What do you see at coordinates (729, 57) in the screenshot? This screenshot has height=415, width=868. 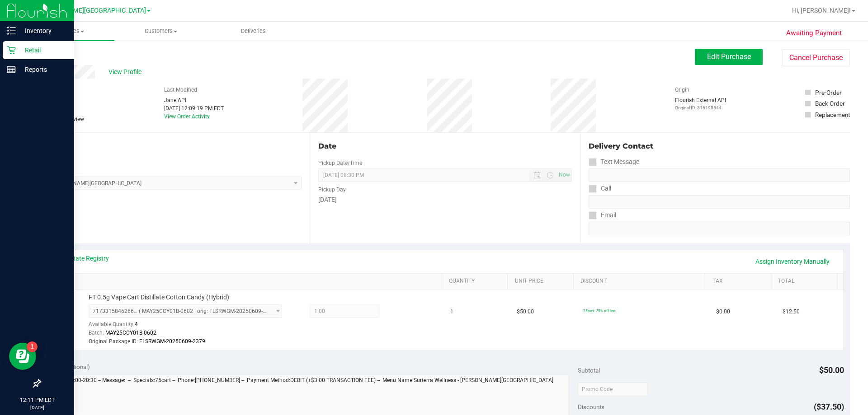 I see `button: Edit Purchase` at bounding box center [729, 57].